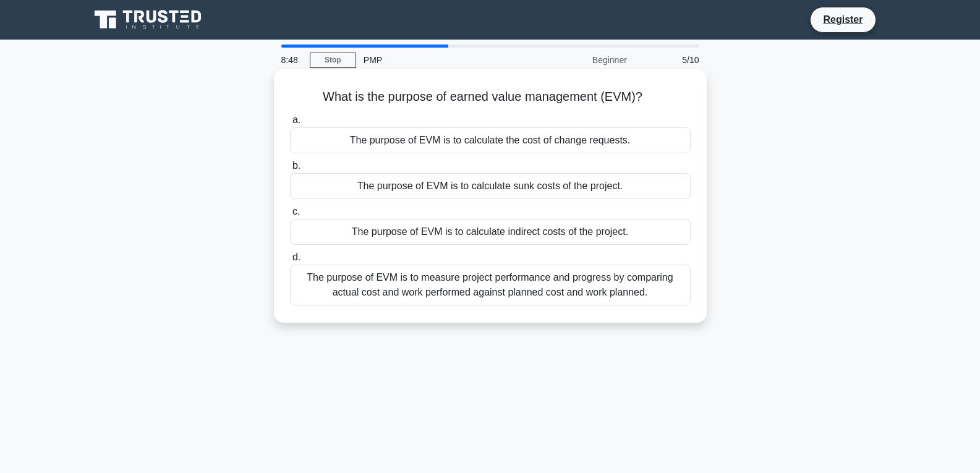 The width and height of the screenshot is (980, 473). What do you see at coordinates (490, 97) in the screenshot?
I see `h5: What is the purpose of earned value management (EVM)?` at bounding box center [490, 97].